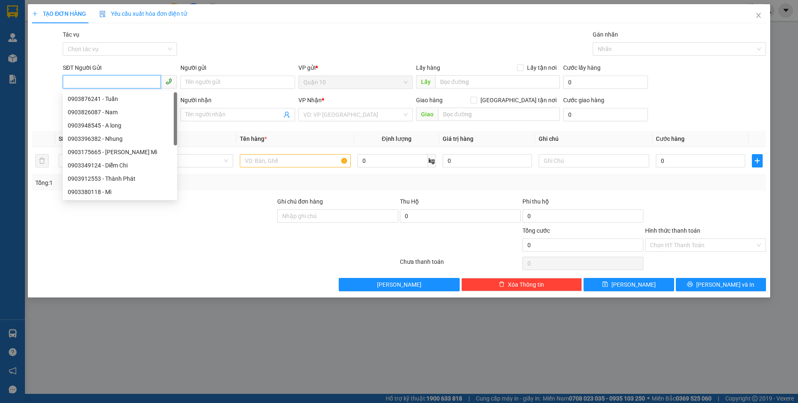 This screenshot has width=798, height=403. Describe the element at coordinates (287, 115) in the screenshot. I see `span: user-add` at that location.